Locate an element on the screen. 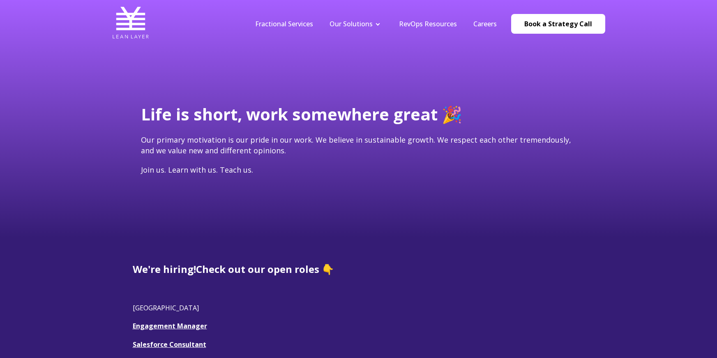  a: Our Solutions is located at coordinates (351, 24).